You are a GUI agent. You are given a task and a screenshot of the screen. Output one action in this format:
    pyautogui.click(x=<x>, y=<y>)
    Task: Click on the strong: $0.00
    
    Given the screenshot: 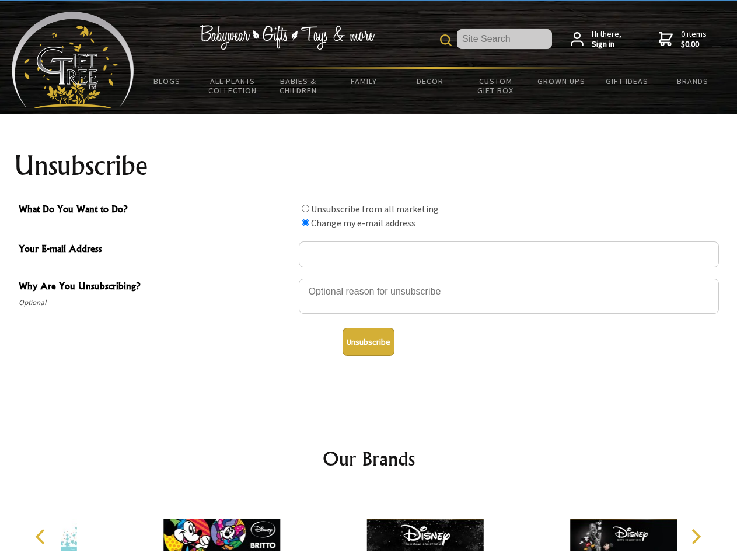 What is the action you would take?
    pyautogui.click(x=694, y=45)
    